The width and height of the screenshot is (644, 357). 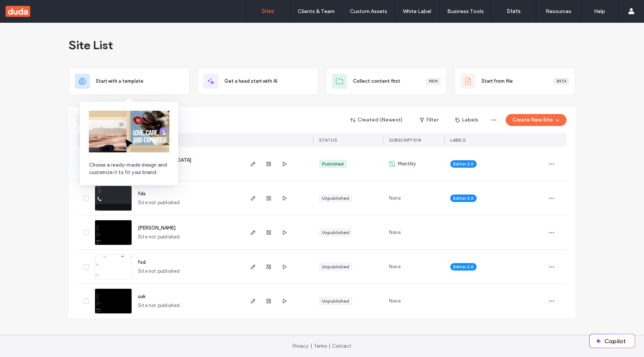 I want to click on a: Contact, so click(x=342, y=346).